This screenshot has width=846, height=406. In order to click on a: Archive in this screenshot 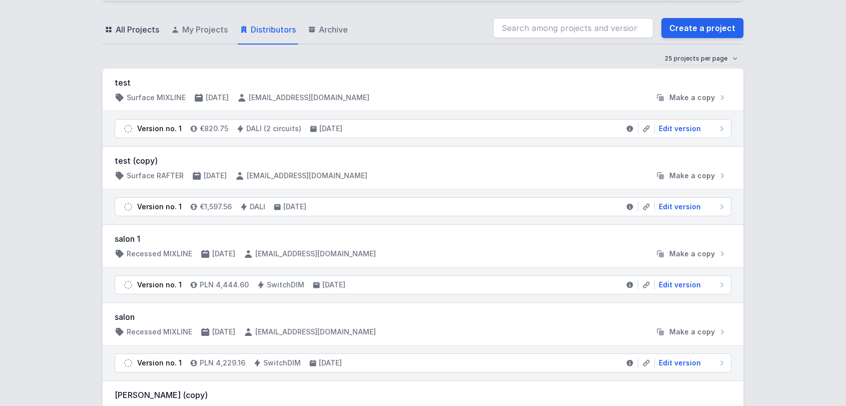, I will do `click(328, 30)`.